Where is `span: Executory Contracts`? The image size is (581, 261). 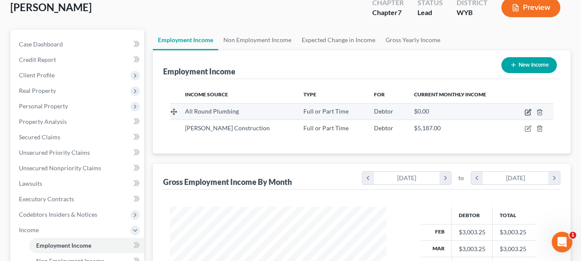 span: Executory Contracts is located at coordinates (46, 199).